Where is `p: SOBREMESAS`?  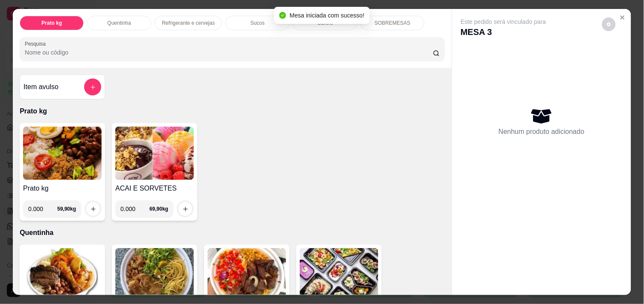
p: SOBREMESAS is located at coordinates (392, 23).